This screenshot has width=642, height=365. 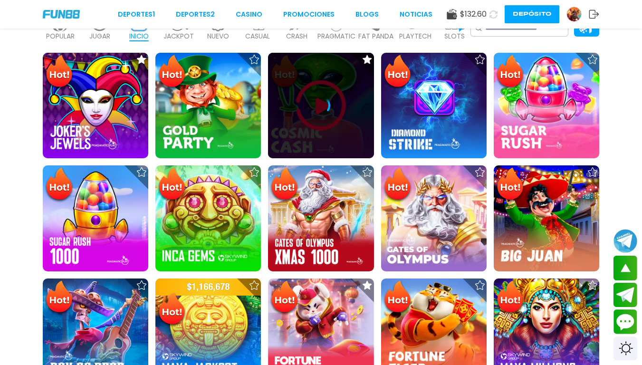 What do you see at coordinates (95, 105) in the screenshot?
I see `img: Joker's Jewels` at bounding box center [95, 105].